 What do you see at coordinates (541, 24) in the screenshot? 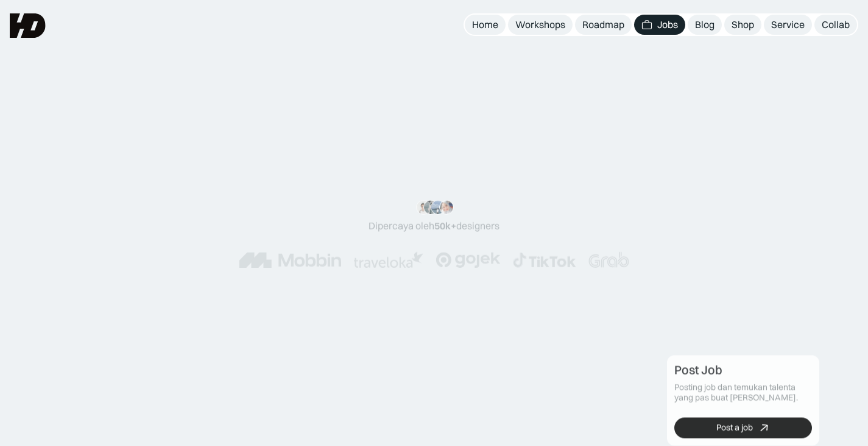
I see `a: Workshops` at bounding box center [541, 24].